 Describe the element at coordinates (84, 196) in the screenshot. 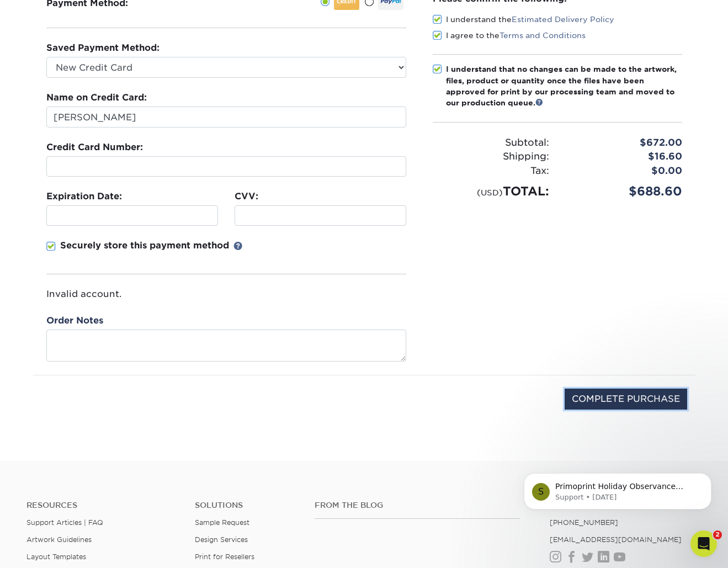

I see `label: Expiration Date:` at that location.